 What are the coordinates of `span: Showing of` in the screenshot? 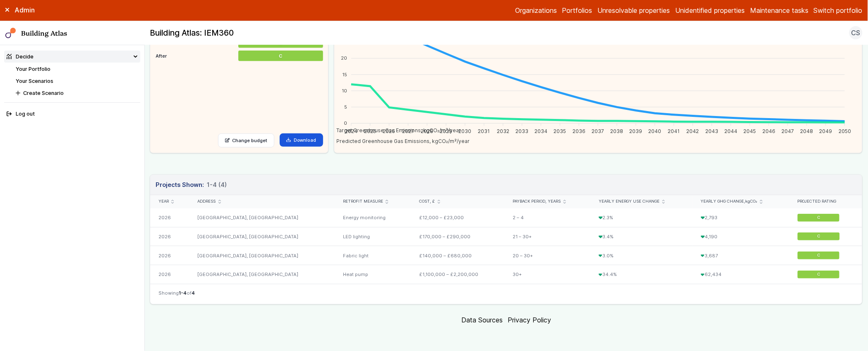 It's located at (176, 293).